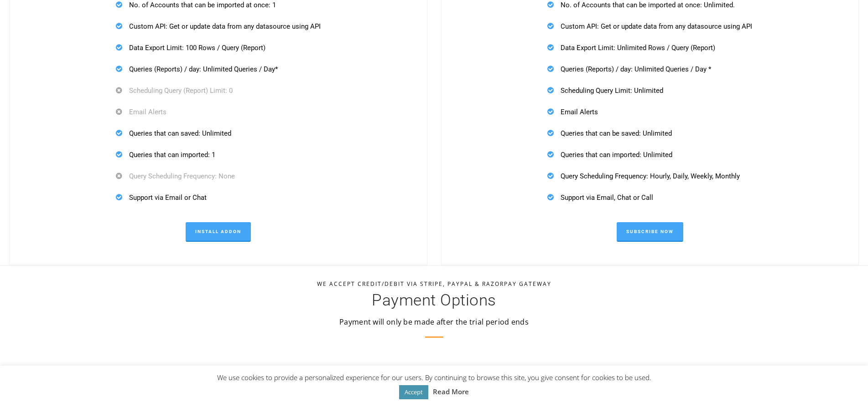  Describe the element at coordinates (650, 90) in the screenshot. I see `p: Scheduling Query Limit: Unlimited` at that location.